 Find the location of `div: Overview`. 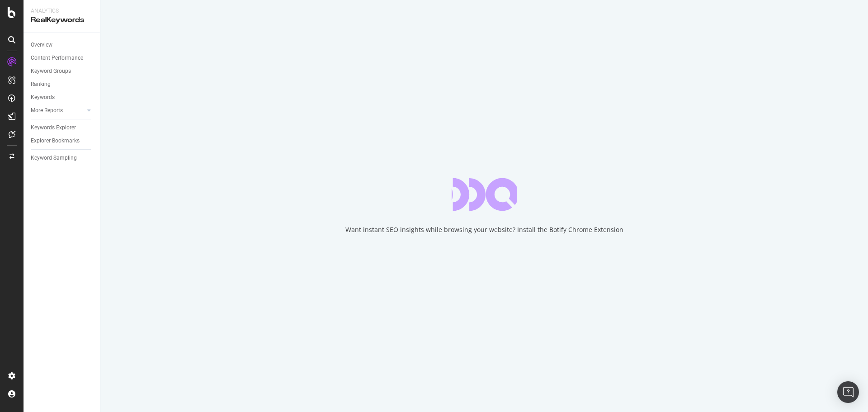

div: Overview is located at coordinates (42, 45).